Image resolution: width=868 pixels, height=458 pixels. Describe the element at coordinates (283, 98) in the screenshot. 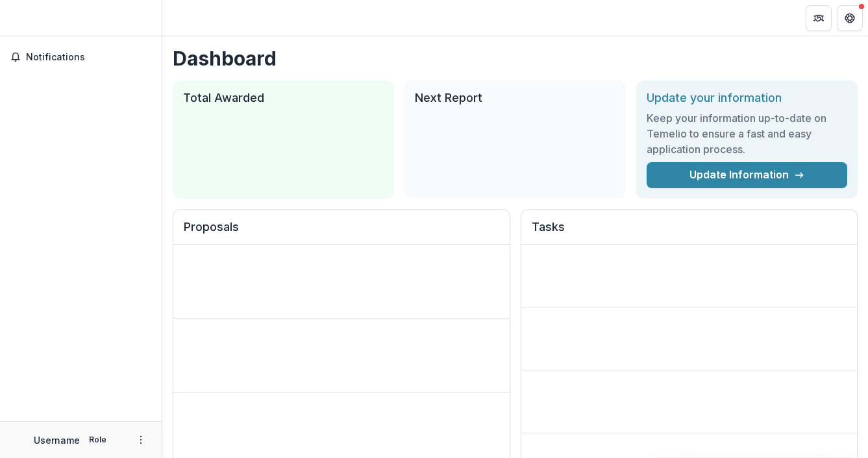

I see `h2: Total Awarded` at that location.